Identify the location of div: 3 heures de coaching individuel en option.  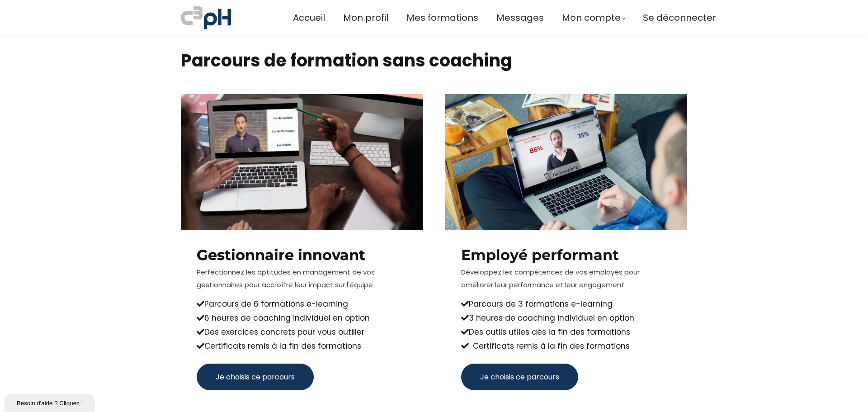
(566, 318).